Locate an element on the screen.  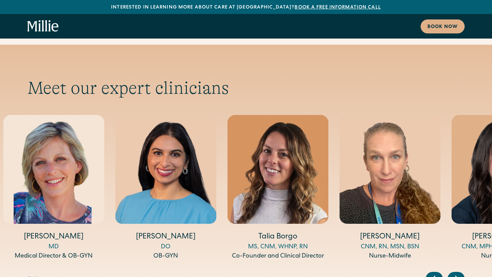
div: 3 / 5 is located at coordinates (278, 188).